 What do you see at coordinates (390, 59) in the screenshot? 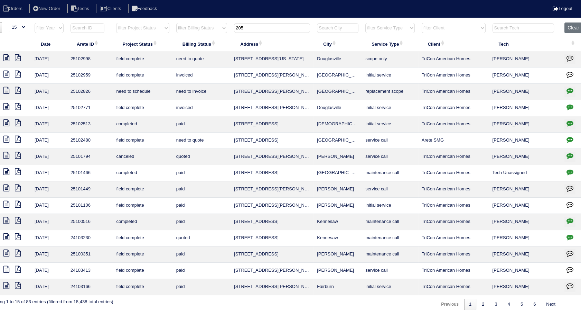
I see `td: scope only` at bounding box center [390, 59].